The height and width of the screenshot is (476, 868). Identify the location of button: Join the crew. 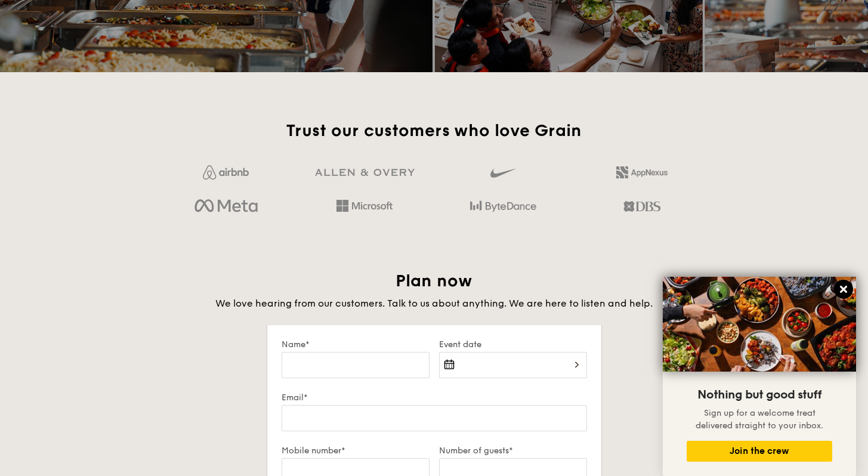
(760, 451).